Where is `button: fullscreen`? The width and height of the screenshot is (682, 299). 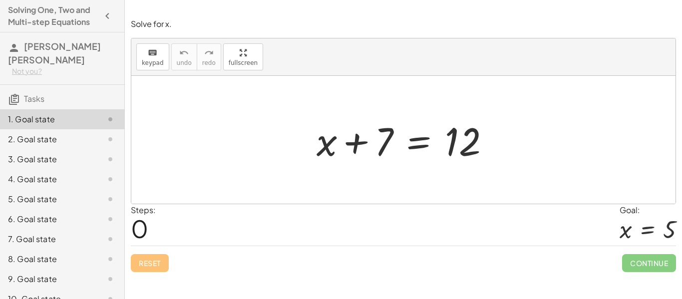
button: fullscreen is located at coordinates (243, 57).